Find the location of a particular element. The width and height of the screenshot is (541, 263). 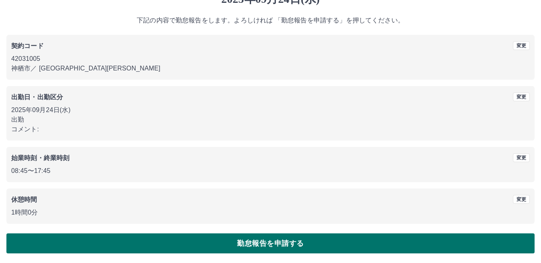

p: 08:45 〜 17:45 is located at coordinates (270, 171).